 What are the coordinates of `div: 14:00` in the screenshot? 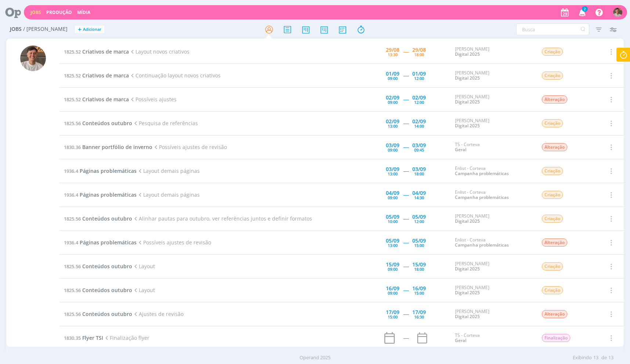 It's located at (419, 126).